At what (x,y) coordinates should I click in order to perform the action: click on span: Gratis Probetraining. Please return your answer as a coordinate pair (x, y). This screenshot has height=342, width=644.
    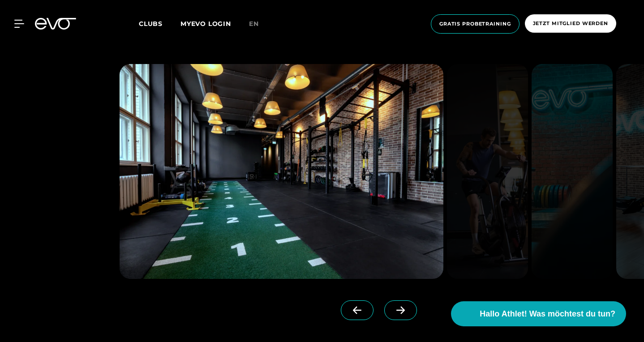
    Looking at the image, I should click on (475, 23).